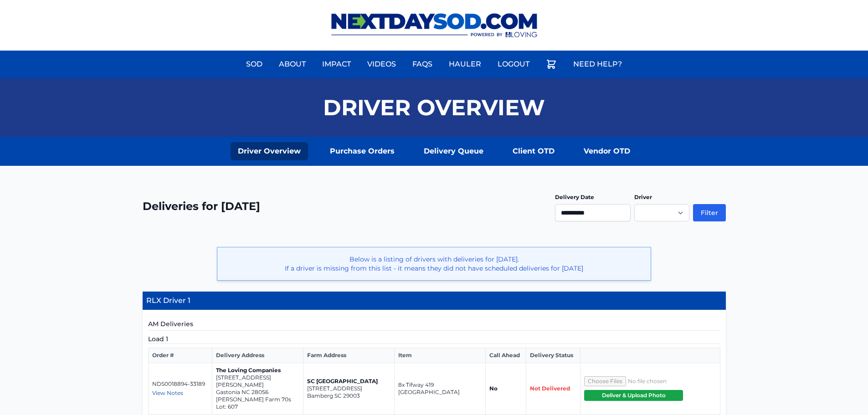  I want to click on label: Delivery Date, so click(574, 197).